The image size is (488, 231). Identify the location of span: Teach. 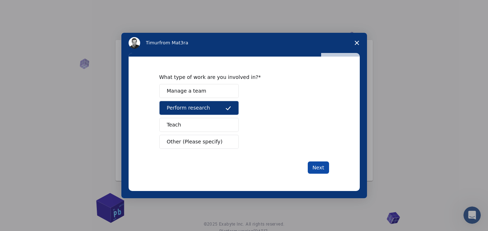
(174, 125).